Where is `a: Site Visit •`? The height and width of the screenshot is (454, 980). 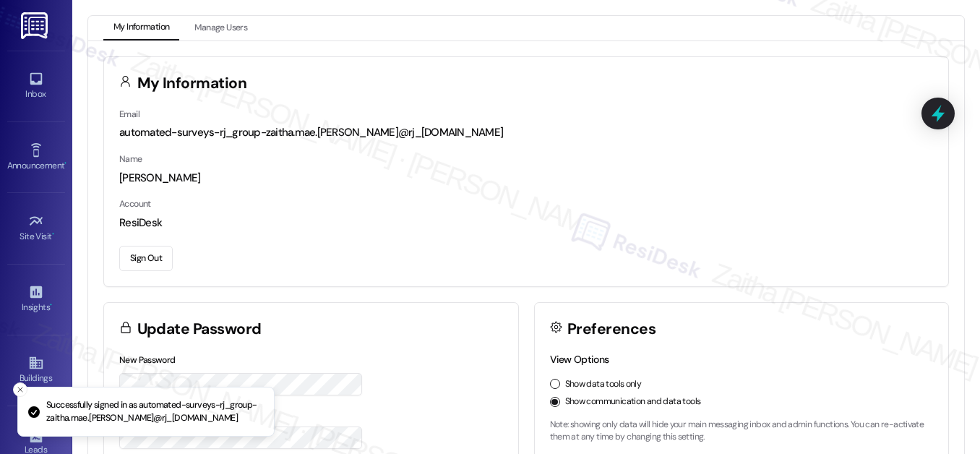
a: Site Visit • is located at coordinates (36, 229).